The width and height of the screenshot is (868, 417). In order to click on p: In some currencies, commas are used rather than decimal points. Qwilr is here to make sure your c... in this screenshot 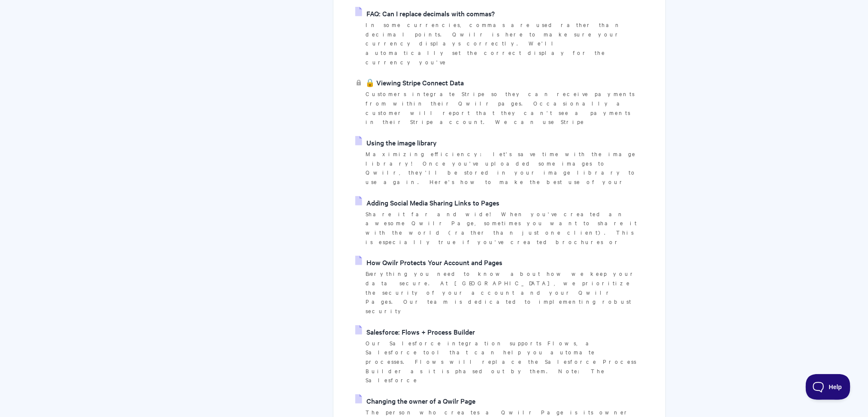, I will do `click(505, 43)`.